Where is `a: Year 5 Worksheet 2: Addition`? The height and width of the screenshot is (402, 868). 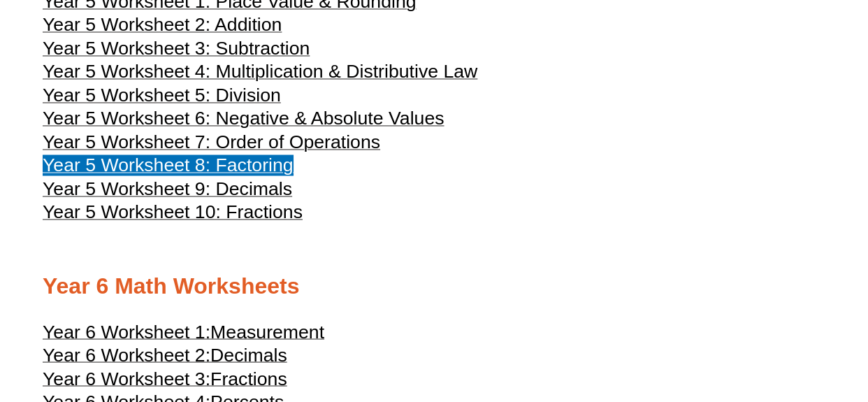
a: Year 5 Worksheet 2: Addition is located at coordinates (162, 27).